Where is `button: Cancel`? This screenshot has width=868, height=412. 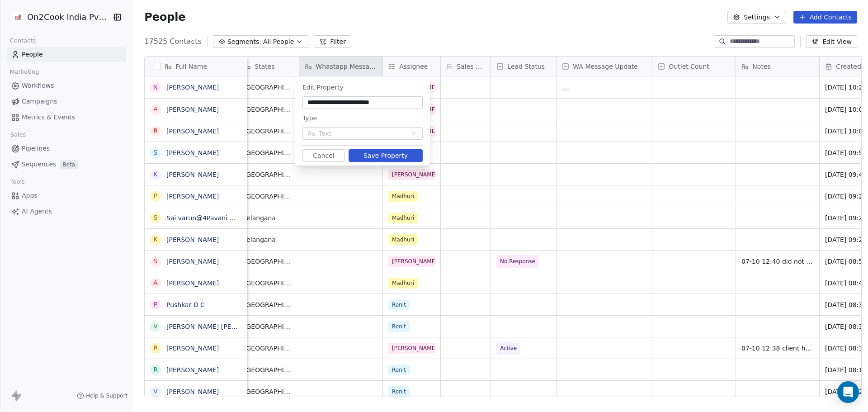 button: Cancel is located at coordinates (324, 156).